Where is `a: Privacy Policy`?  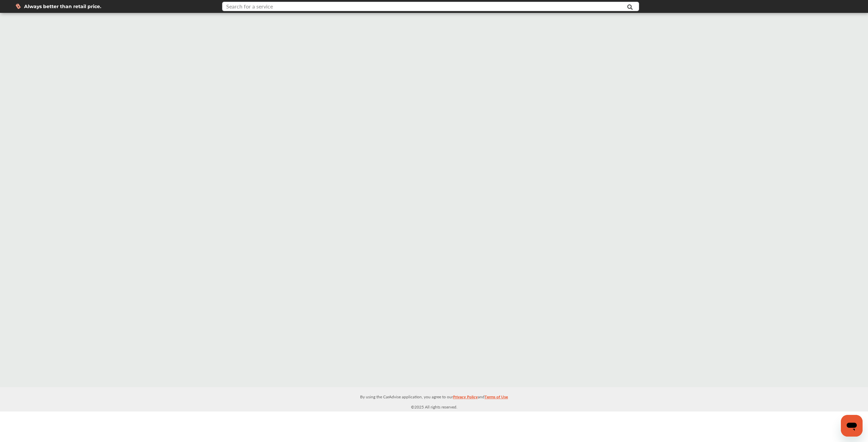
a: Privacy Policy is located at coordinates (465, 399).